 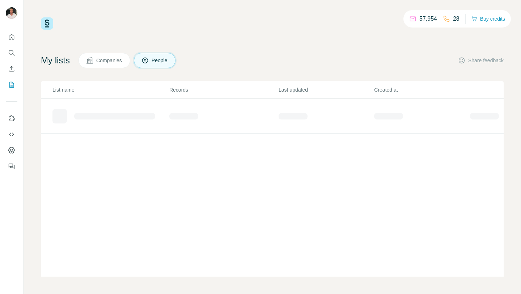 I want to click on span: People, so click(x=160, y=60).